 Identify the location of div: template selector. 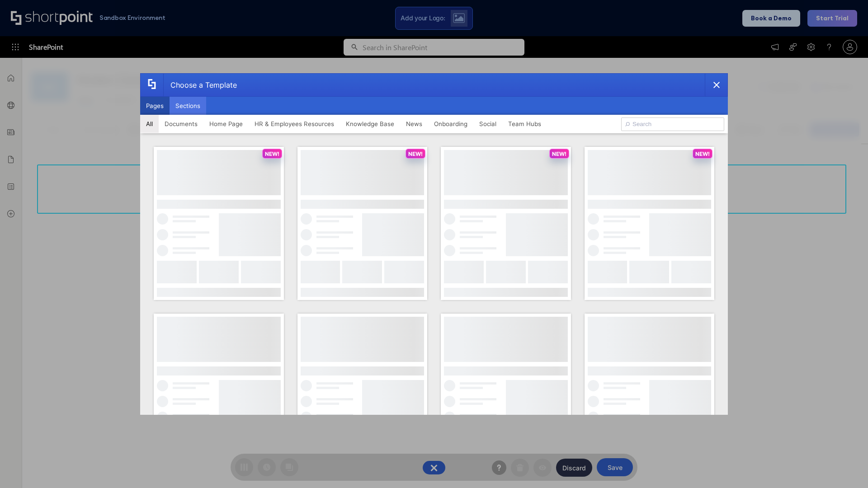
(434, 244).